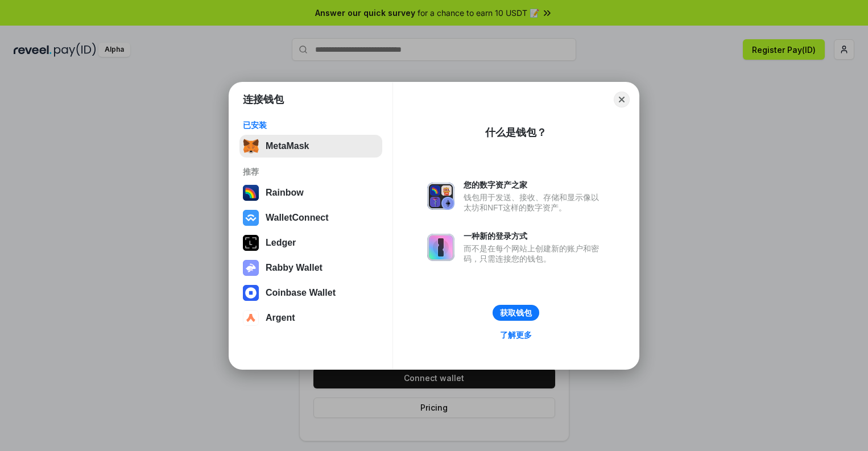 The width and height of the screenshot is (868, 451). What do you see at coordinates (263, 99) in the screenshot?
I see `h1: 连接钱包` at bounding box center [263, 99].